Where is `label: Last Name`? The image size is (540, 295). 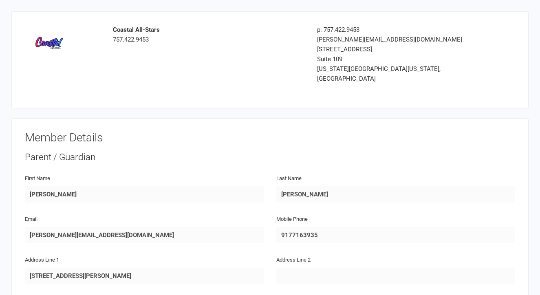 label: Last Name is located at coordinates (289, 178).